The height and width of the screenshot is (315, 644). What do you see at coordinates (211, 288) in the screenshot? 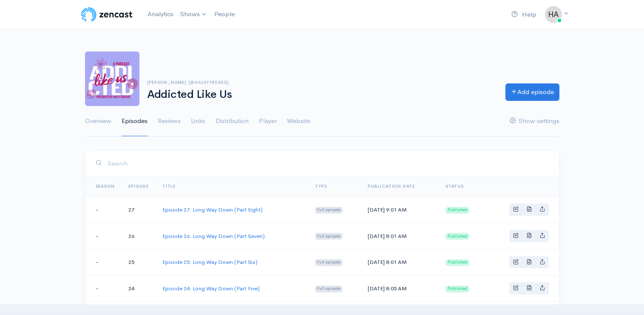
I see `a: Episode 24: Long Way Down (Part Five)` at bounding box center [211, 288].